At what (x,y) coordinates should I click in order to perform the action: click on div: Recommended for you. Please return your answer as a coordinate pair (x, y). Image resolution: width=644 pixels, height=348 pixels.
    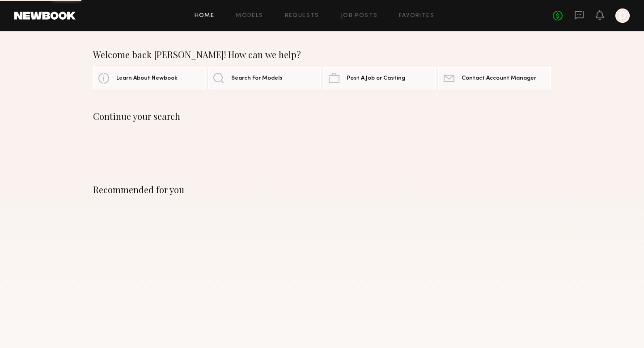
    Looking at the image, I should click on (322, 190).